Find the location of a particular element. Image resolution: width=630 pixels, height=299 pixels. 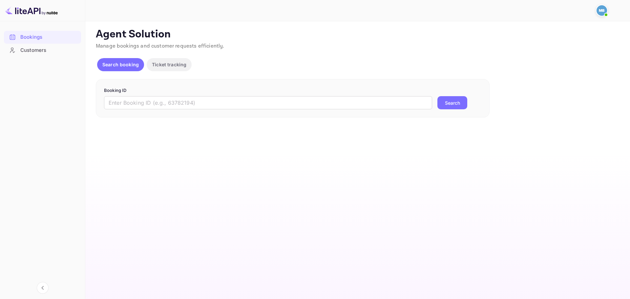

p: Booking ID is located at coordinates (293, 91).